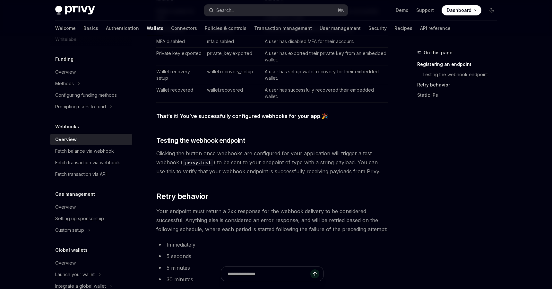 The image size is (552, 289). I want to click on a: Dashboard, so click(462, 10).